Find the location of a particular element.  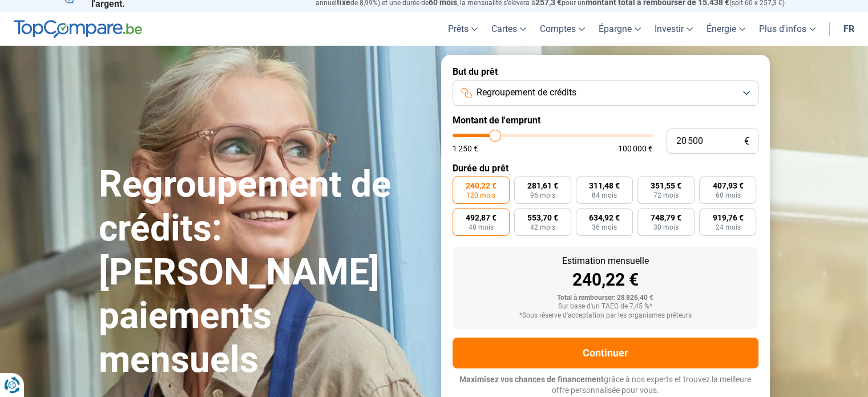

a: Plus d'infos is located at coordinates (787, 29).